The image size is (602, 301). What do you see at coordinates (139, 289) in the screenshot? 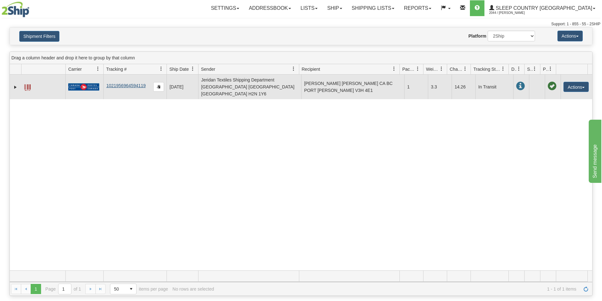
I see `span: items per page` at bounding box center [139, 289].